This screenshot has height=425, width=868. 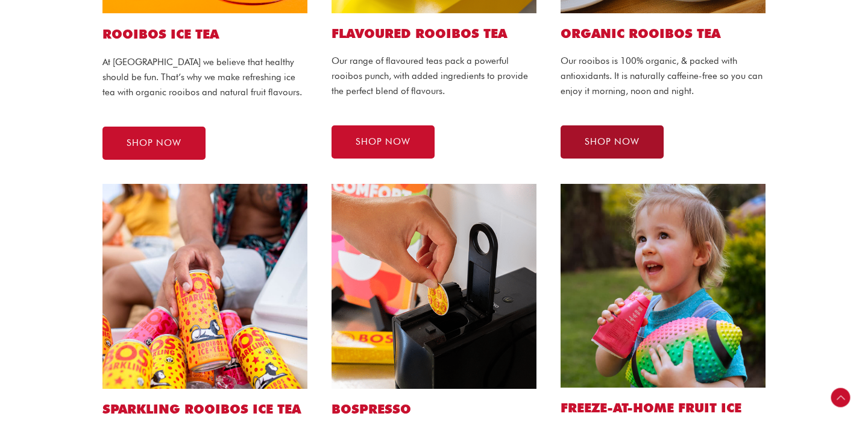 I want to click on h1: ROOIBOS ICE TEA, so click(x=205, y=34).